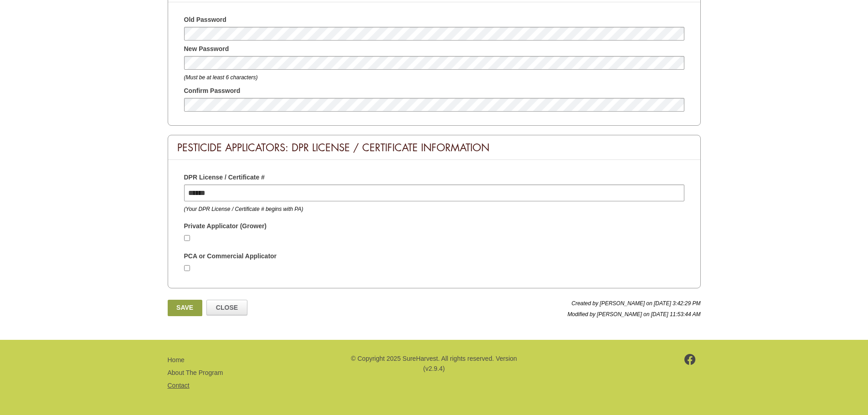 The image size is (868, 415). I want to click on a: Close, so click(226, 307).